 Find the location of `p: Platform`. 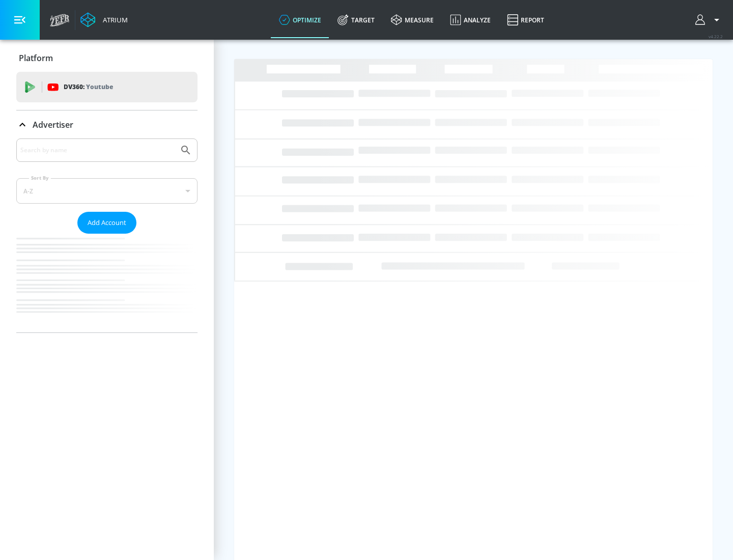

p: Platform is located at coordinates (36, 58).